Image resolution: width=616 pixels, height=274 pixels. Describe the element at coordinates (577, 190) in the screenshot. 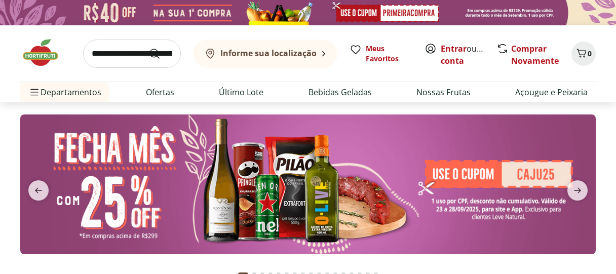

I see `button: next` at that location.